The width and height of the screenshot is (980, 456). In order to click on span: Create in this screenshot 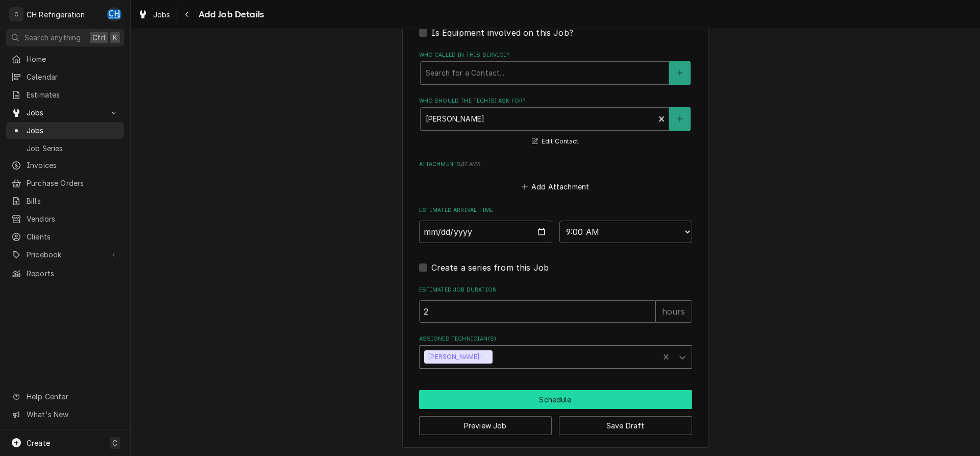, I will do `click(38, 443)`.